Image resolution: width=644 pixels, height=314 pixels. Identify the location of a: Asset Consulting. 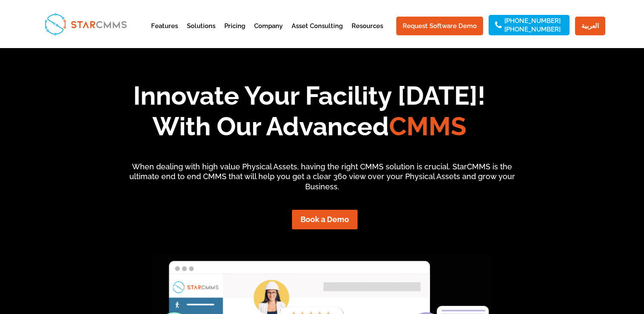
(317, 33).